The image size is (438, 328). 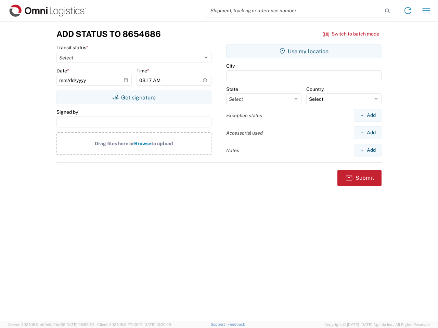 I want to click on h3: Add Status to 8654686, so click(x=108, y=34).